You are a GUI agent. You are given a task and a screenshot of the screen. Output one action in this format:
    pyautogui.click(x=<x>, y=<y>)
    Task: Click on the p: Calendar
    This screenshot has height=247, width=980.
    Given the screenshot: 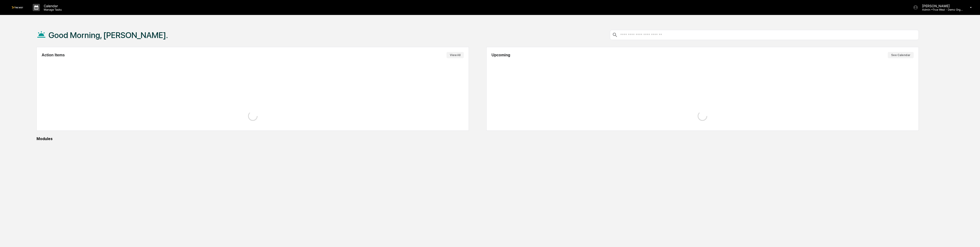 What is the action you would take?
    pyautogui.click(x=52, y=6)
    